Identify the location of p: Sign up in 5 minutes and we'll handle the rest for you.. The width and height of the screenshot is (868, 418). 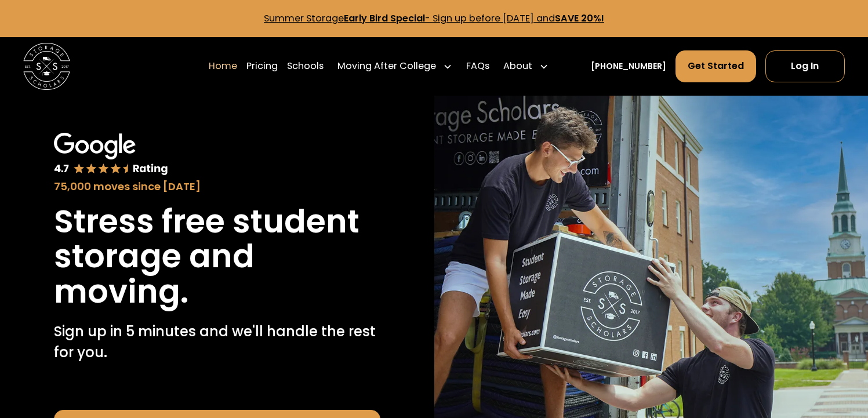
(217, 342).